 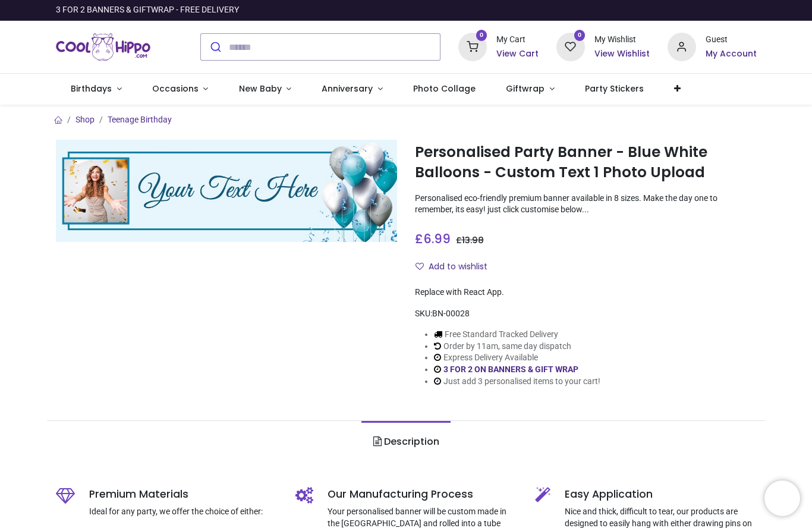 I want to click on a: Anniversary, so click(x=352, y=89).